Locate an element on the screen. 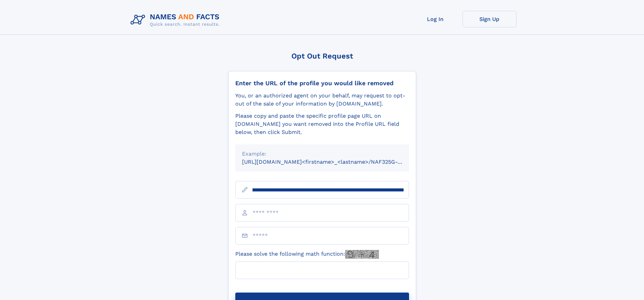 This screenshot has width=644, height=300. div: Opt Out Request is located at coordinates (322, 55).